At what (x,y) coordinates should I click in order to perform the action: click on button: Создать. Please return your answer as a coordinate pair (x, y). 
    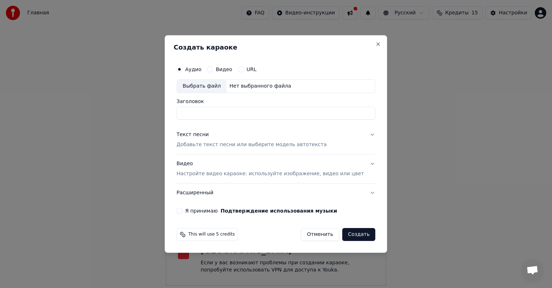
    Looking at the image, I should click on (359, 235).